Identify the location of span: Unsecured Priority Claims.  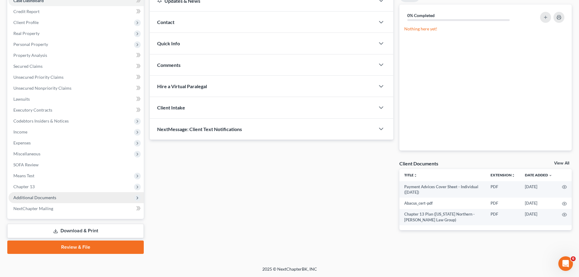
(38, 77).